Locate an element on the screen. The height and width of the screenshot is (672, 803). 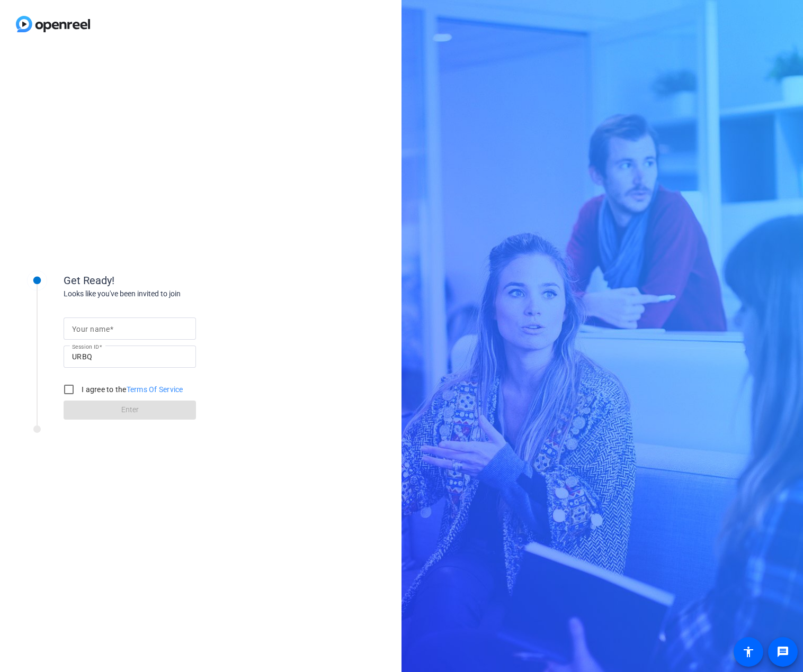
mat-icon: message is located at coordinates (782, 651).